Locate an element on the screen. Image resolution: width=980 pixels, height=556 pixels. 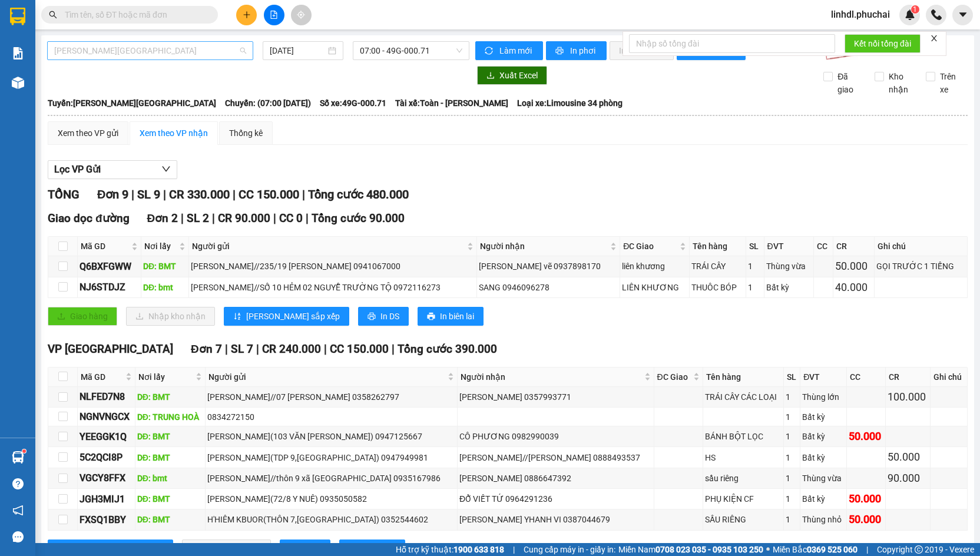
th: ĐVT is located at coordinates (824, 377).